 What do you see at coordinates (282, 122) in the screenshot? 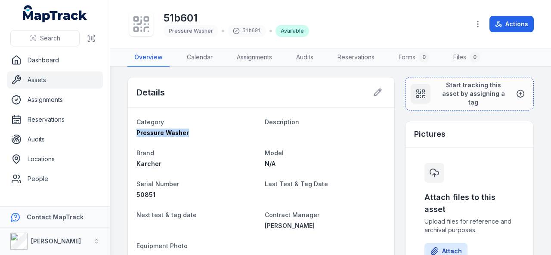
I see `span: Description` at bounding box center [282, 122].